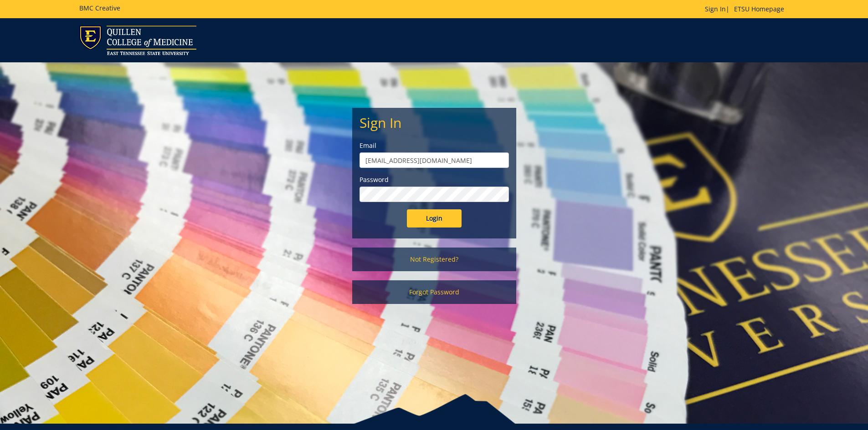 The height and width of the screenshot is (430, 868). Describe the element at coordinates (138, 40) in the screenshot. I see `img: ETSU logo` at that location.